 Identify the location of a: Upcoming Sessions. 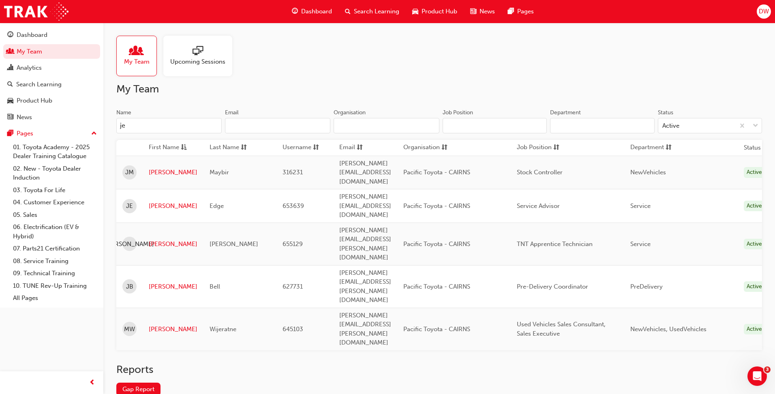
(201, 56).